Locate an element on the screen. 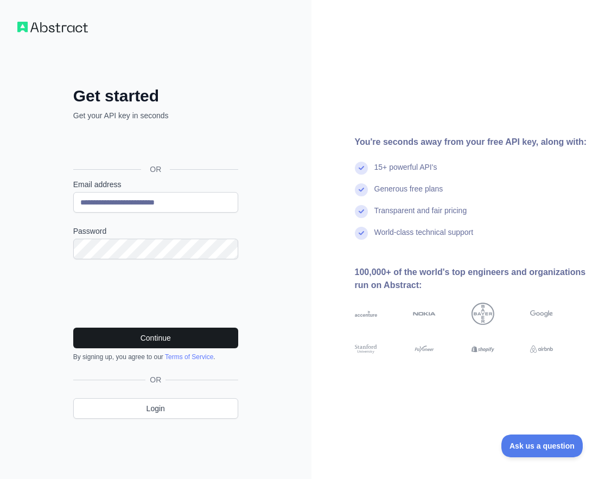 The width and height of the screenshot is (605, 479). img: bayer is located at coordinates (483, 314).